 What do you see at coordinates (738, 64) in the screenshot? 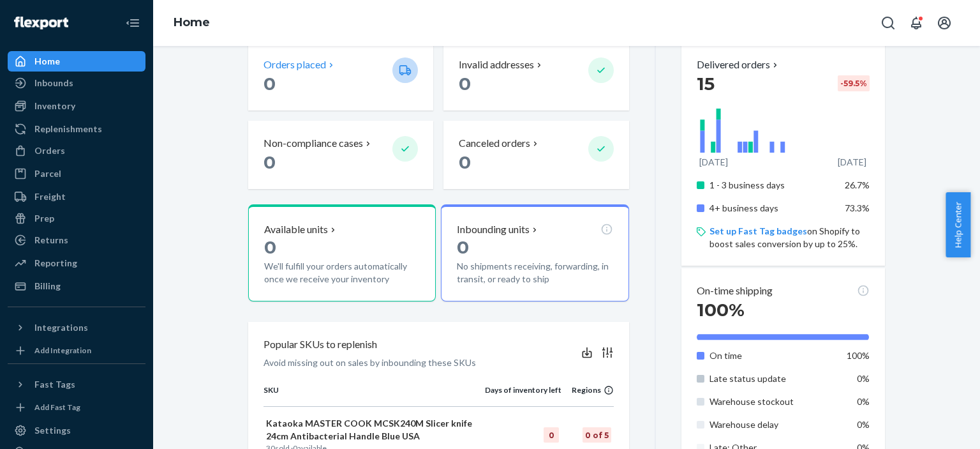
I see `p: Delivered orders` at bounding box center [738, 64].